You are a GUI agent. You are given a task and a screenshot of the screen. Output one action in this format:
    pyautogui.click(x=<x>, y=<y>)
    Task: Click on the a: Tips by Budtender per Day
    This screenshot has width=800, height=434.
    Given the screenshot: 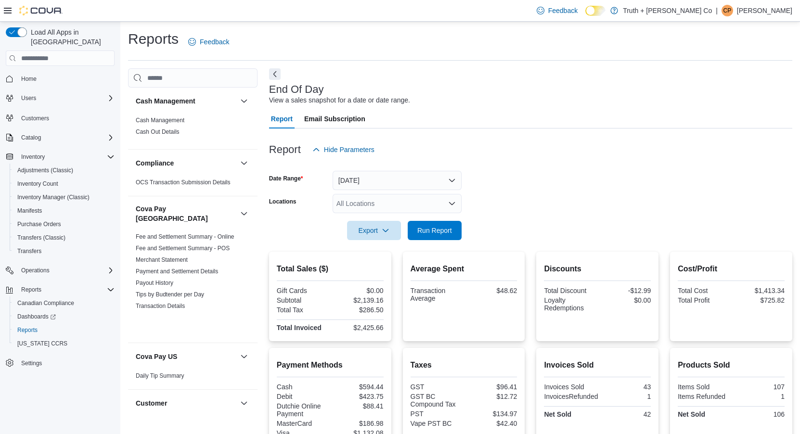 What is the action you would take?
    pyautogui.click(x=170, y=295)
    